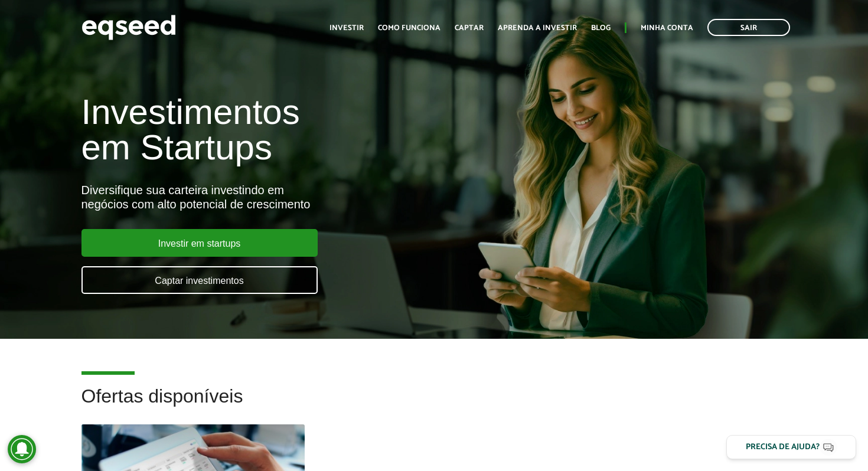 This screenshot has width=868, height=471. What do you see at coordinates (434, 405) in the screenshot?
I see `h2: Ofertas disponíveis` at bounding box center [434, 405].